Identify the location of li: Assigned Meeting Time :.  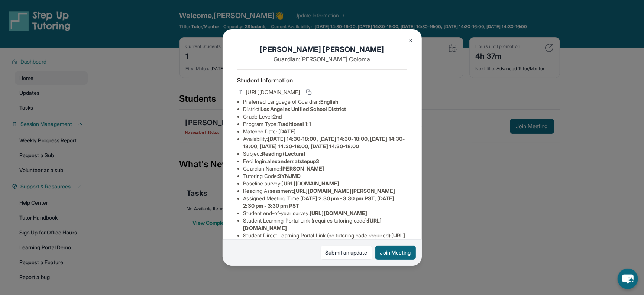
(325, 202).